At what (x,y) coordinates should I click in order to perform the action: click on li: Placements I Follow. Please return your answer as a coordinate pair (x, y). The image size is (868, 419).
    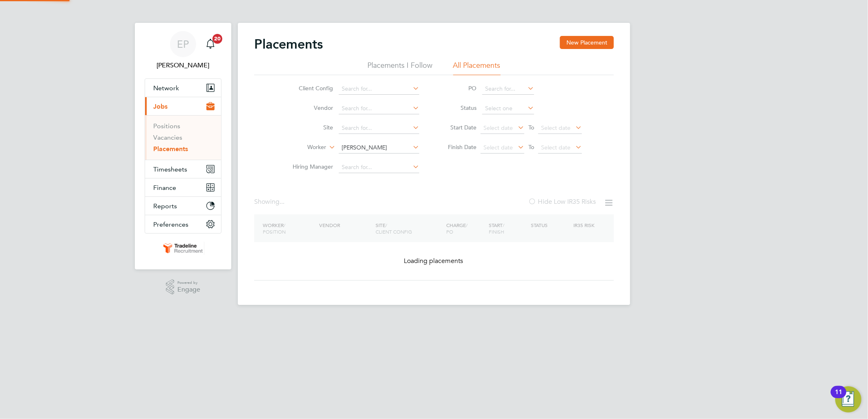
    Looking at the image, I should click on (400, 68).